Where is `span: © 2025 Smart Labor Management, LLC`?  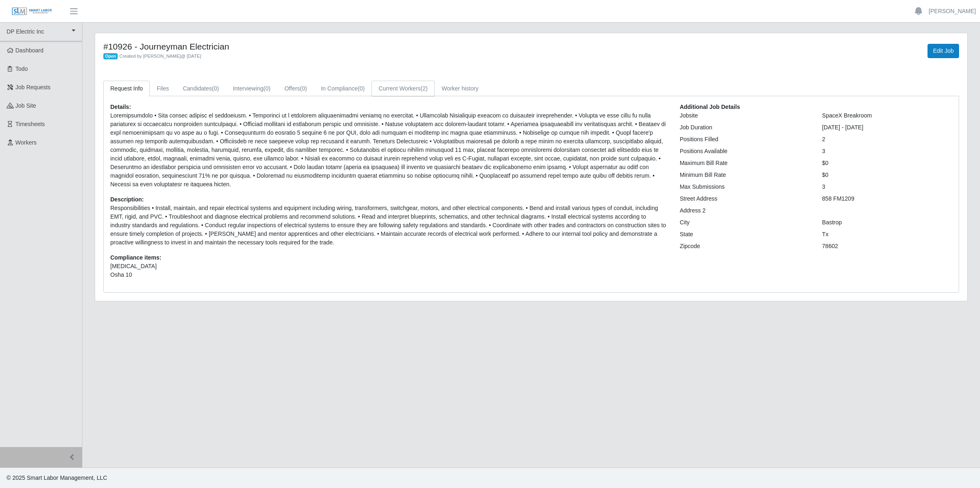 span: © 2025 Smart Labor Management, LLC is located at coordinates (57, 478).